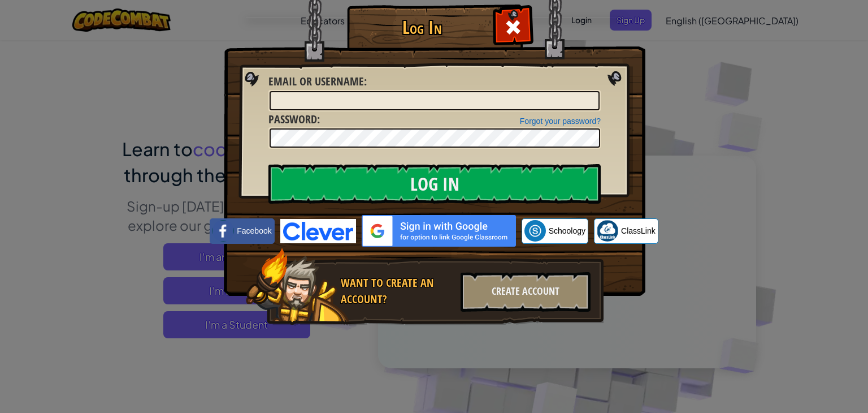 The height and width of the screenshot is (413, 868). I want to click on span: Schoology, so click(567, 231).